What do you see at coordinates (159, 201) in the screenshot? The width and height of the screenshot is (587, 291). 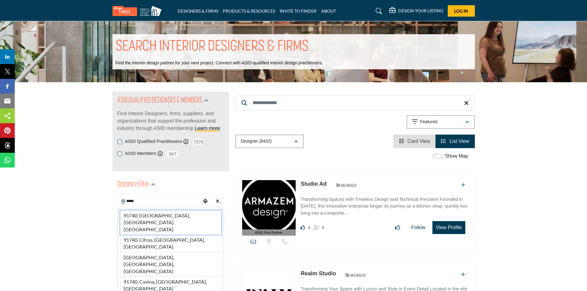 I see `input: Search Location` at bounding box center [159, 201].